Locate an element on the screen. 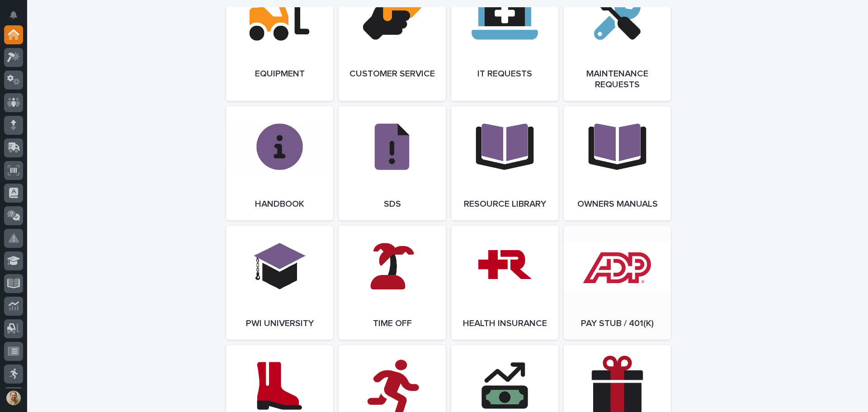 This screenshot has height=412, width=868. div: Notifications is located at coordinates (17, 18).